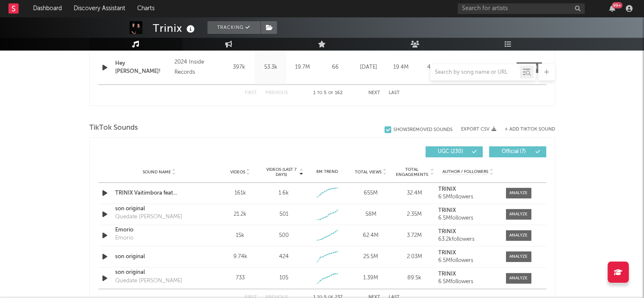 The image size is (644, 298). I want to click on span: Total Engagements, so click(412, 172).